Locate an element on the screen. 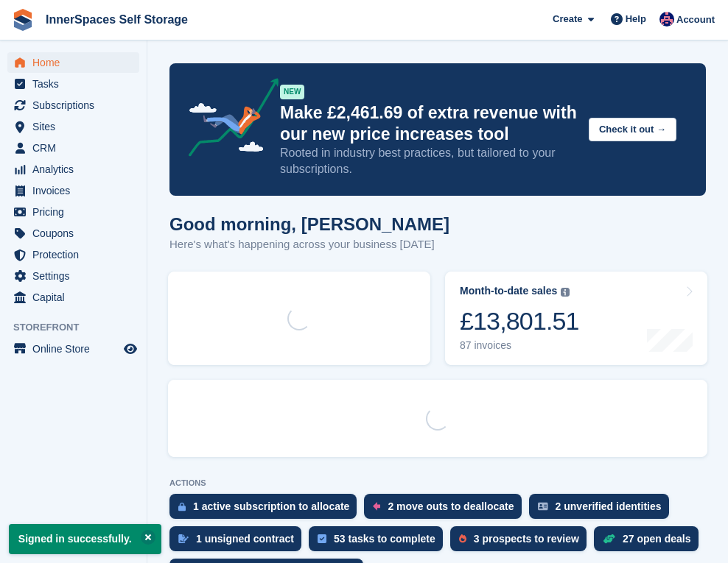 Image resolution: width=728 pixels, height=563 pixels. img: active_subscription_to_allocate_icon-d502201f5373d7db506a760aba3b589e785aa758c864c3986d89f69b8ff3... is located at coordinates (182, 507).